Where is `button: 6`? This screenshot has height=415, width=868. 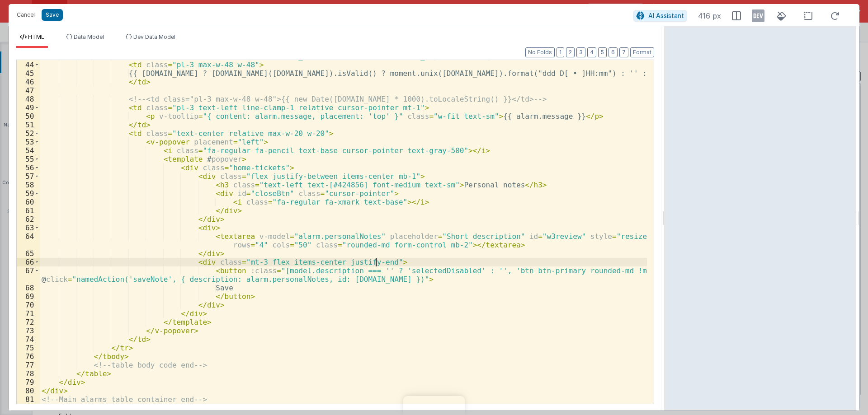
button: 6 is located at coordinates (613, 52).